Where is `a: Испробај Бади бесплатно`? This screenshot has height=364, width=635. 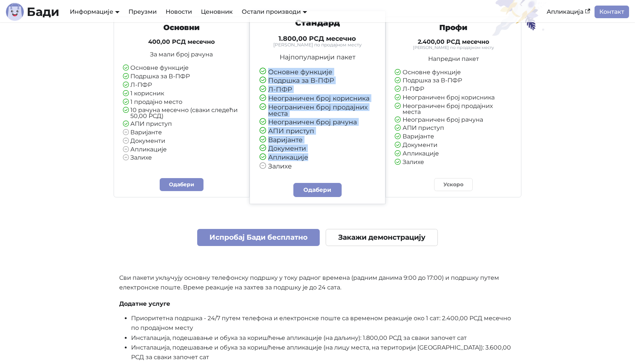
a: Испробај Бади бесплатно is located at coordinates (259, 238).